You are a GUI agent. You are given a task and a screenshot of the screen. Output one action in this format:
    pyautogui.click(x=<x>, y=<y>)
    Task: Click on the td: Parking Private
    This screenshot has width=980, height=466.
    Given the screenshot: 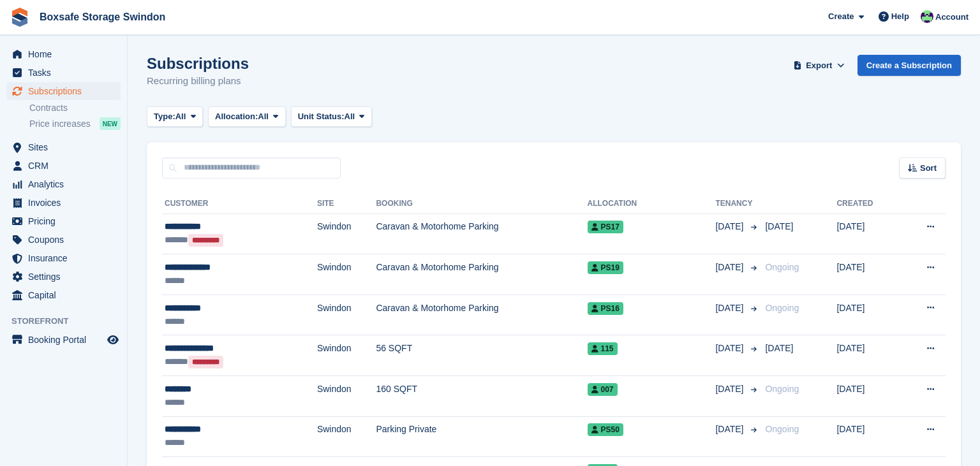 What is the action you would take?
    pyautogui.click(x=481, y=437)
    